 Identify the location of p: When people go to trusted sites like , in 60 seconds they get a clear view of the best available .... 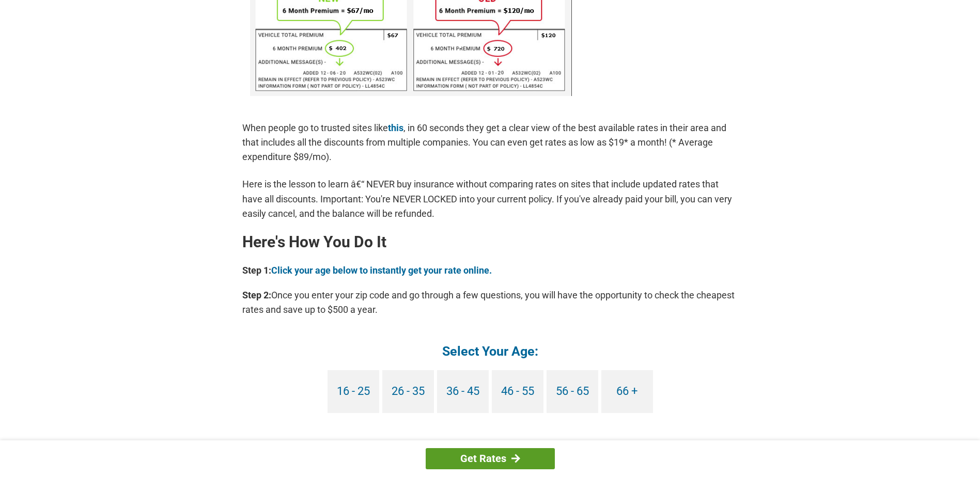
(490, 143).